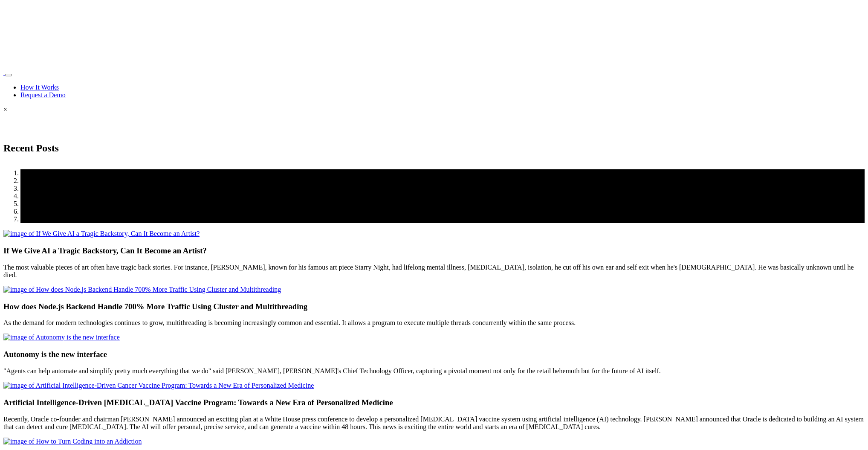 This screenshot has height=450, width=868. I want to click on h2: Recent Posts, so click(434, 138).